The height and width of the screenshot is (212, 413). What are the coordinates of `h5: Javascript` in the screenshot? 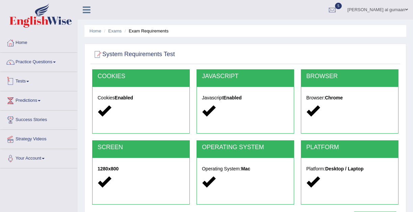 It's located at (245, 98).